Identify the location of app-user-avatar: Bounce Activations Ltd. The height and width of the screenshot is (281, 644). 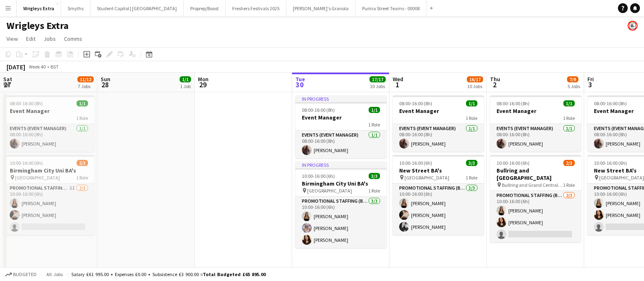
(632, 26).